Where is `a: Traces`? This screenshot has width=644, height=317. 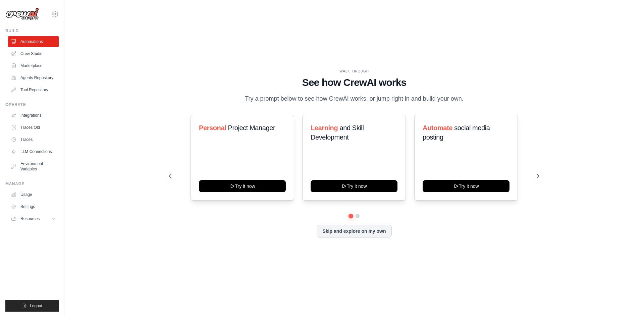
a: Traces is located at coordinates (33, 140).